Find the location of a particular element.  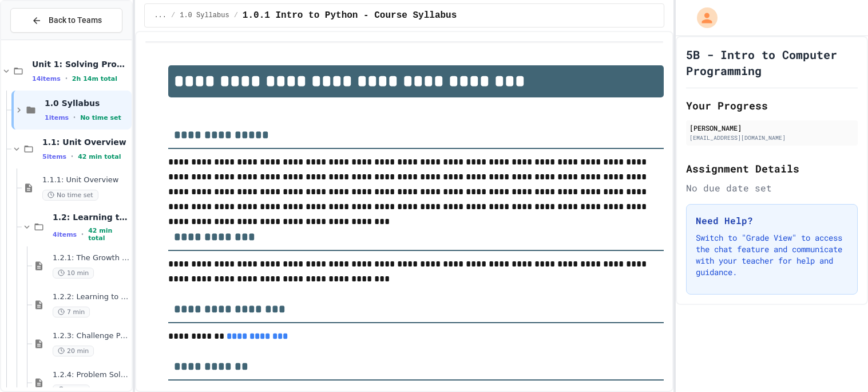

h3: Need Help? is located at coordinates (772, 220).